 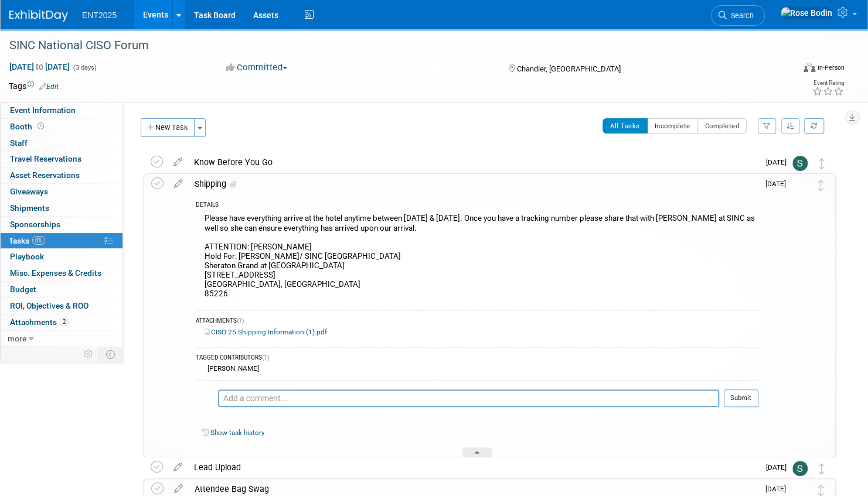 I want to click on div: Event Format, so click(x=782, y=70).